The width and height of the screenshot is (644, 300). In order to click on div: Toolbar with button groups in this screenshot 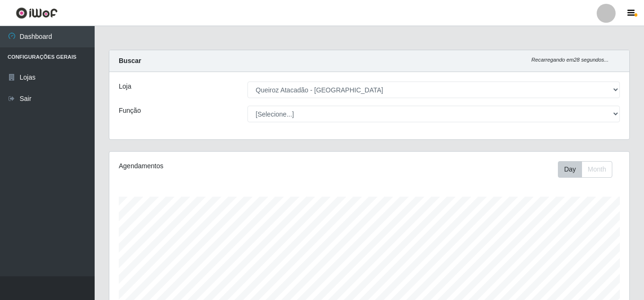, I will do `click(588, 169)`.